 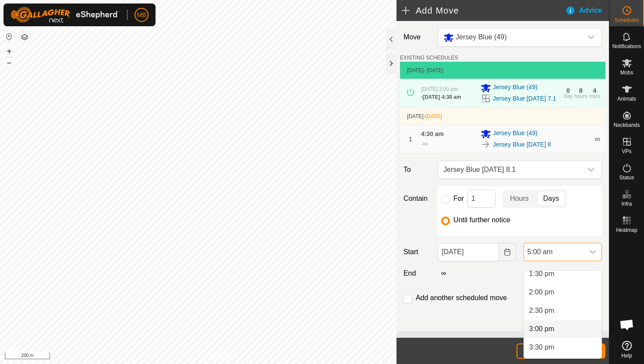 What do you see at coordinates (541, 310) in the screenshot?
I see `span: 2:30 pm` at bounding box center [541, 310].